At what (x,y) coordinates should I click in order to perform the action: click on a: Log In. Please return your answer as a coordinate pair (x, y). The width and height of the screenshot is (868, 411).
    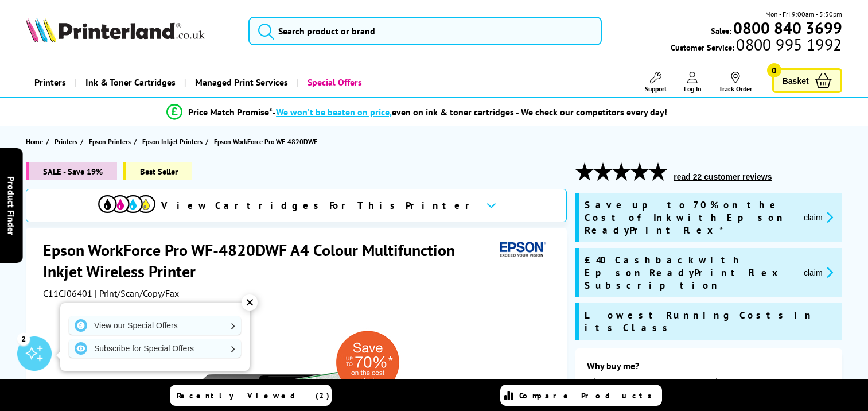
    Looking at the image, I should click on (692, 82).